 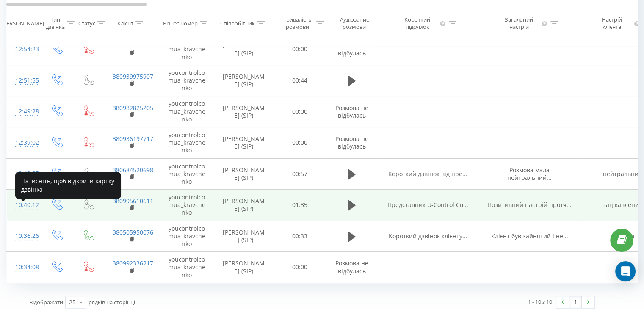 I want to click on a: 380505950076, so click(x=133, y=232).